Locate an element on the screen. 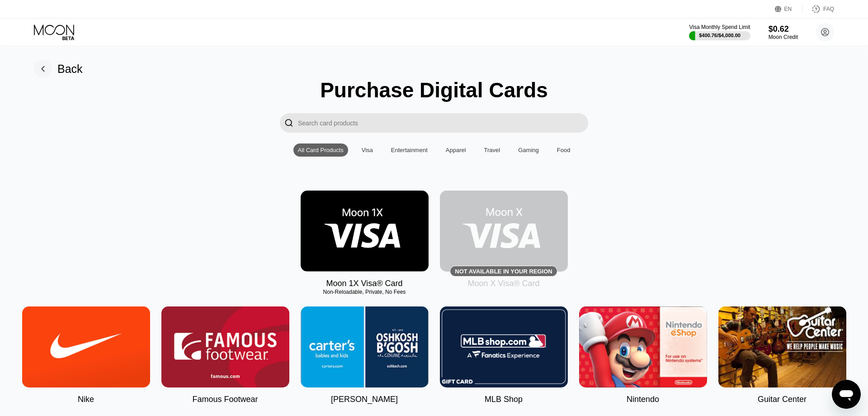  div: Famous Footwear is located at coordinates (225, 399).